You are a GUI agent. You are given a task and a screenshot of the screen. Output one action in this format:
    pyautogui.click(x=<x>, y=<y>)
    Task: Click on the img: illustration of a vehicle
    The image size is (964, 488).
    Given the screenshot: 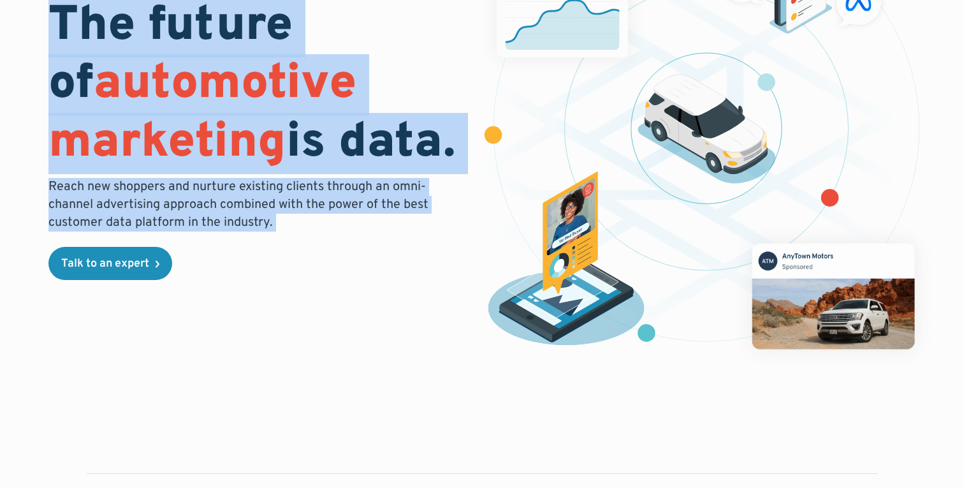 What is the action you would take?
    pyautogui.click(x=707, y=128)
    